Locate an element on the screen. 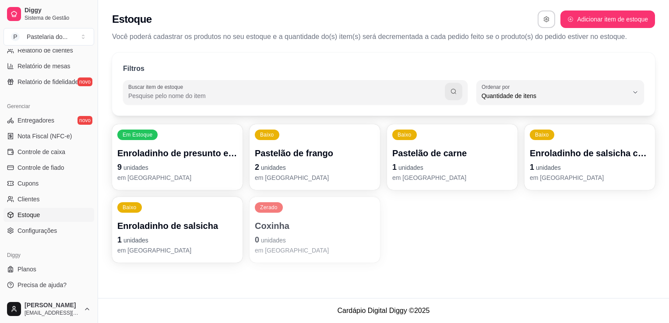  div: Gerenciar is located at coordinates (49, 106).